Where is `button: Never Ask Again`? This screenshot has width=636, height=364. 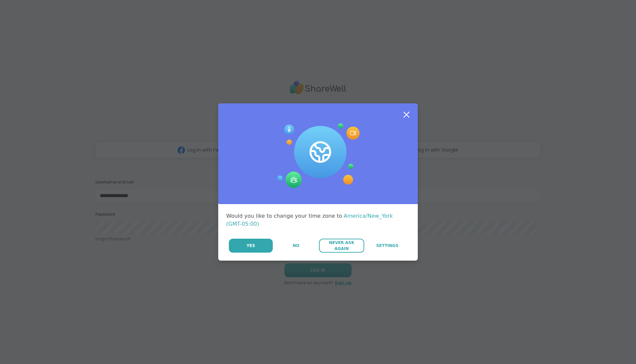
button: Never Ask Again is located at coordinates (341, 246).